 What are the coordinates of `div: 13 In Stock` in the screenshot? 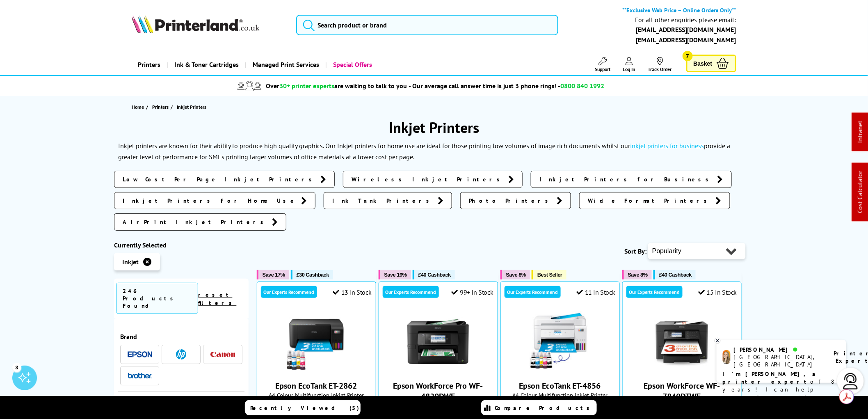 It's located at (352, 292).